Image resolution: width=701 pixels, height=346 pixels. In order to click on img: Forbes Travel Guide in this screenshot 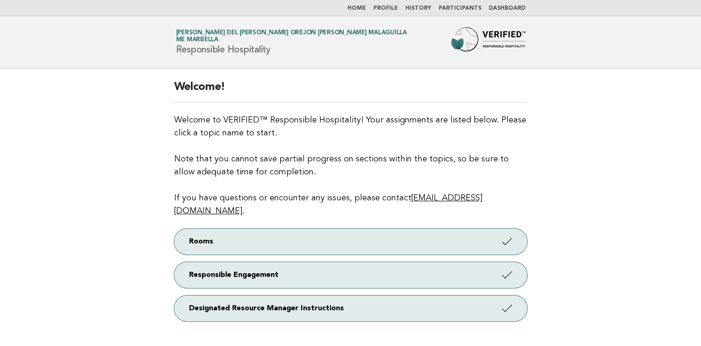, I will do `click(489, 42)`.